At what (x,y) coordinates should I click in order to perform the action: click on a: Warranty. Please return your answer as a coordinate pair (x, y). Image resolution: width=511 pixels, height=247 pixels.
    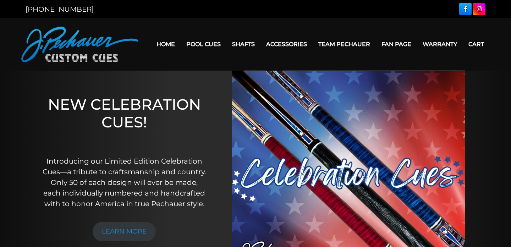
    Looking at the image, I should click on (439, 44).